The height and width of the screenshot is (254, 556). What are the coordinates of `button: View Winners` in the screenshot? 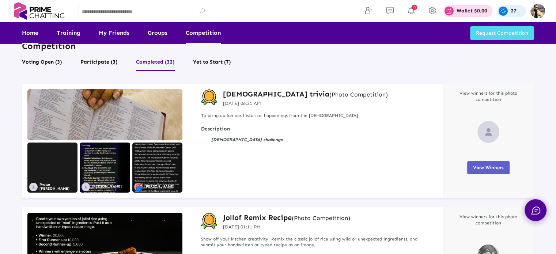 It's located at (488, 168).